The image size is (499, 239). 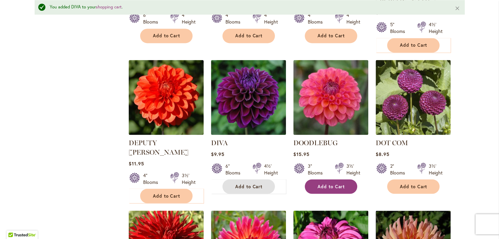 What do you see at coordinates (166, 133) in the screenshot?
I see `a: DEPUTY BOB` at bounding box center [166, 133].